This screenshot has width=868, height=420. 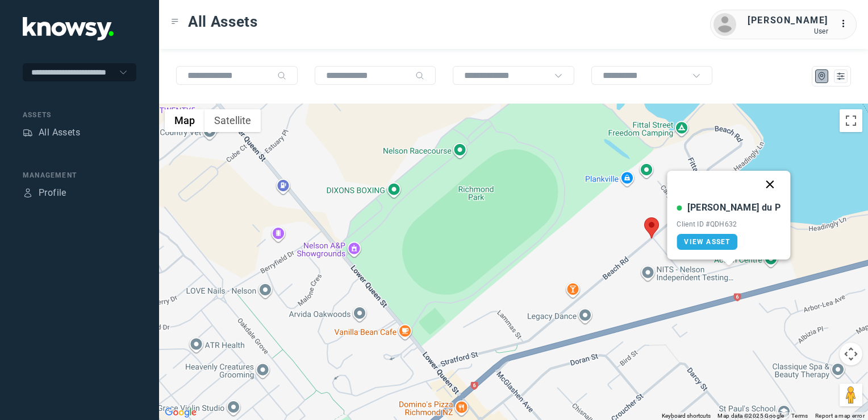 I want to click on button: Toggle fullscreen view, so click(x=851, y=120).